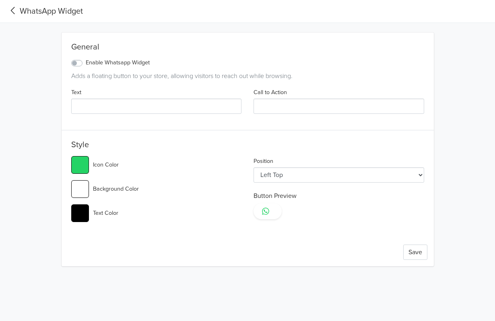  Describe the element at coordinates (106, 165) in the screenshot. I see `label: Icon Color` at that location.